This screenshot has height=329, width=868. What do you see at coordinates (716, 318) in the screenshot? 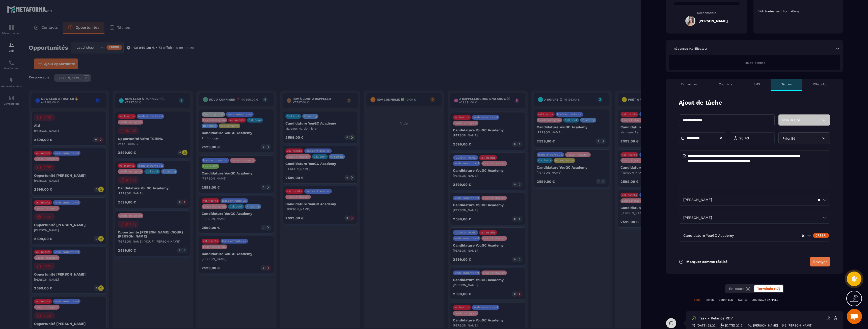
I see `p: task - Relance RDV` at bounding box center [716, 318].